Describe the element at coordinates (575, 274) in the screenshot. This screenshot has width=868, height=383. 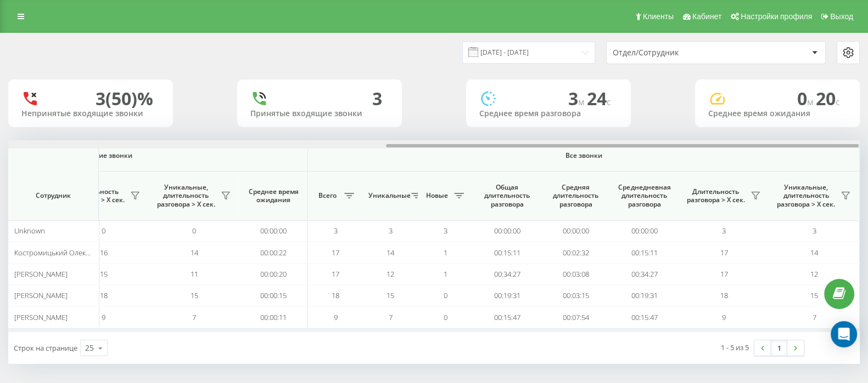
I see `td: 00:03:08` at that location.